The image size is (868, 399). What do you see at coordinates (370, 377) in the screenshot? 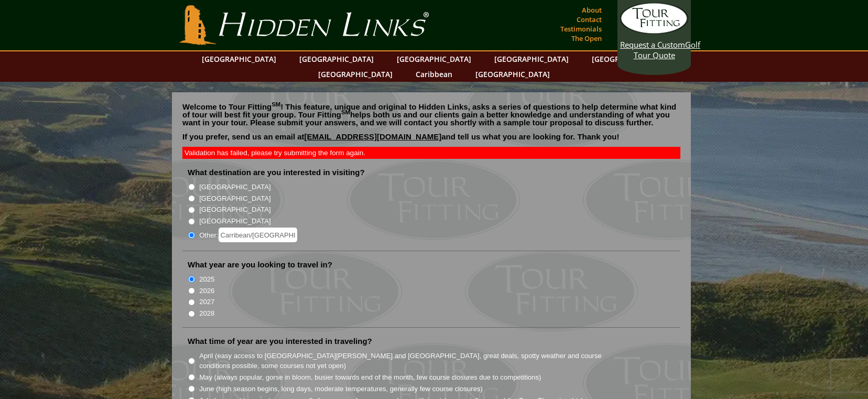
I see `label: May (always popular, gorse in bloom, busier towards end of the month, few course closures due to ...` at bounding box center [370, 377].